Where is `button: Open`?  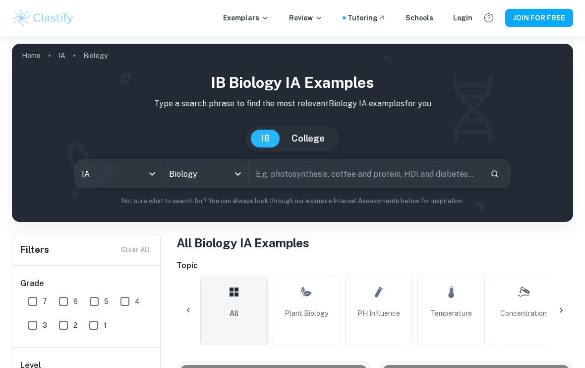 button: Open is located at coordinates (238, 174).